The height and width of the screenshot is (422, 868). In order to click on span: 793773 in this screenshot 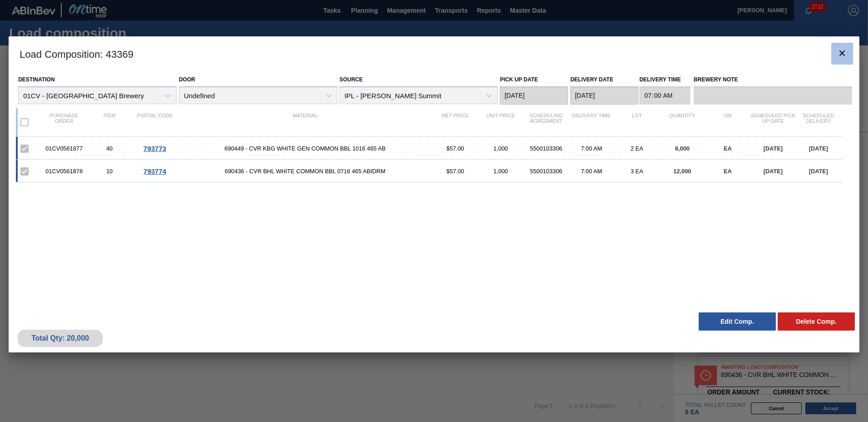, I will do `click(155, 148)`.